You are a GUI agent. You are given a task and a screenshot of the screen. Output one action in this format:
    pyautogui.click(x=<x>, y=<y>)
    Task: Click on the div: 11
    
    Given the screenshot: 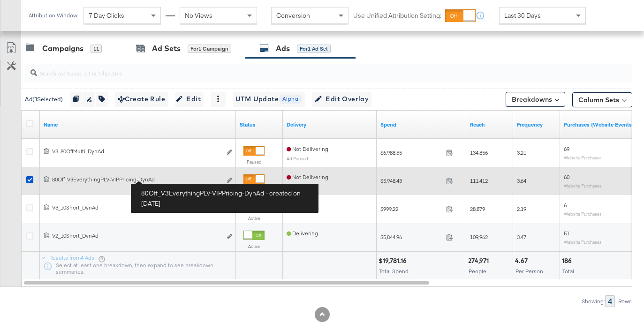 What is the action you would take?
    pyautogui.click(x=96, y=49)
    